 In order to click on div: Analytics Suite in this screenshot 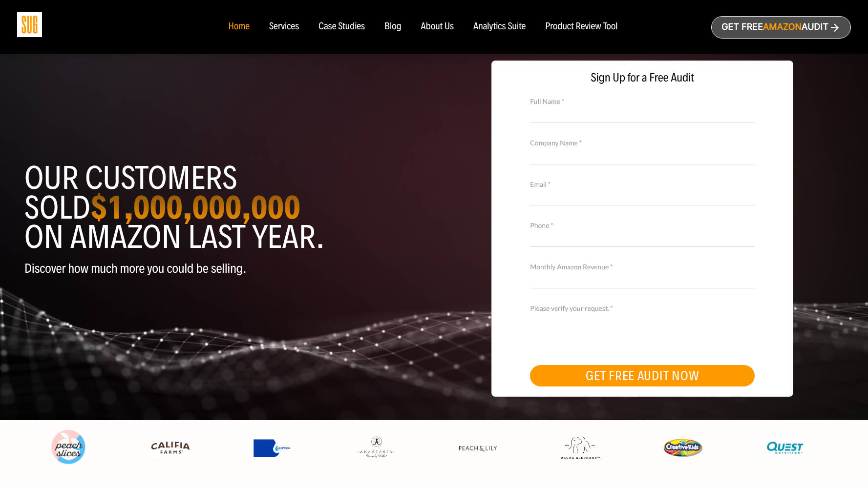, I will do `click(499, 27)`.